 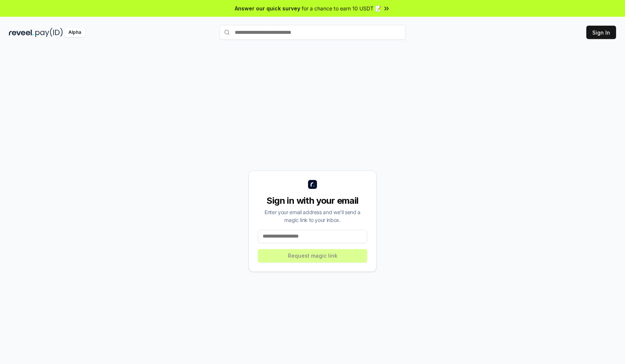 What do you see at coordinates (313, 201) in the screenshot?
I see `div: Sign in with your email` at bounding box center [313, 201].